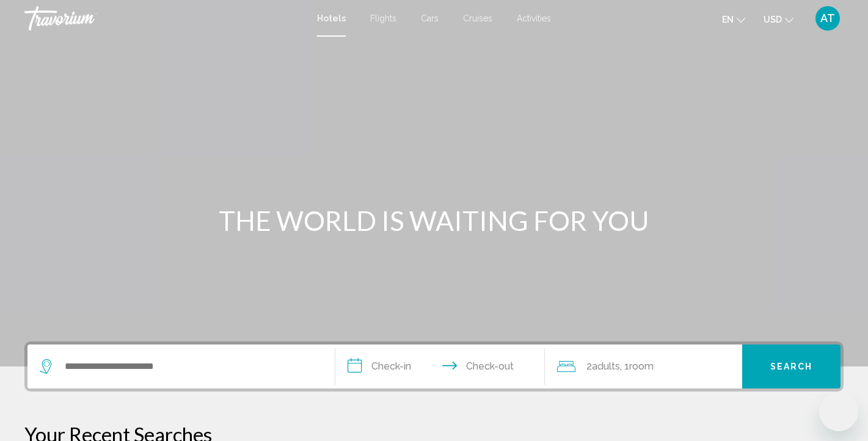 Image resolution: width=868 pixels, height=441 pixels. What do you see at coordinates (430, 18) in the screenshot?
I see `span: Cars` at bounding box center [430, 18].